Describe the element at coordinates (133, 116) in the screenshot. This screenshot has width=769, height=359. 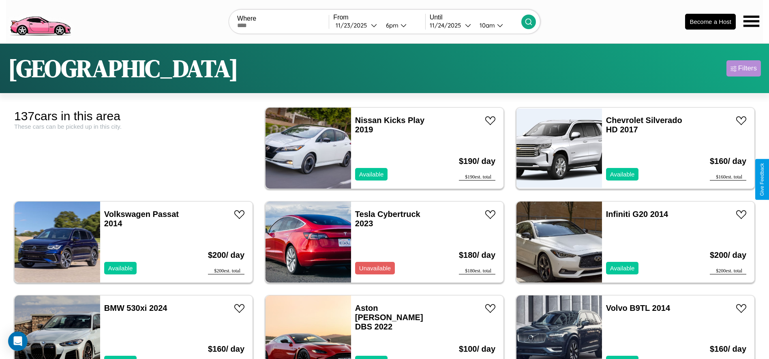
I see `div: 137 cars in this area` at that location.